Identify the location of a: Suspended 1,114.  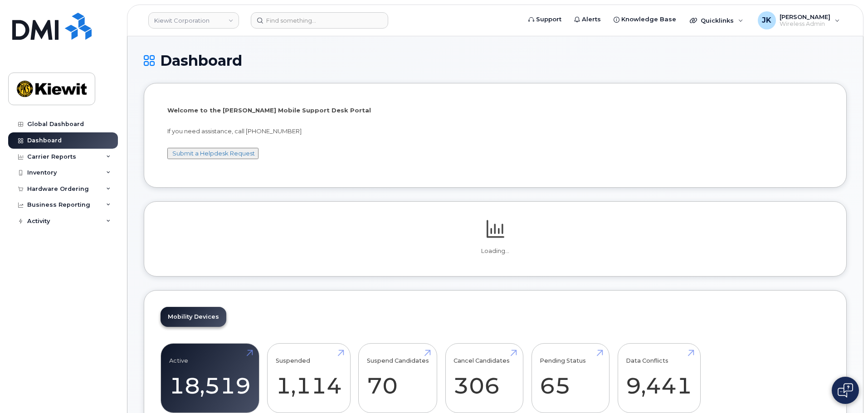
(309, 378).